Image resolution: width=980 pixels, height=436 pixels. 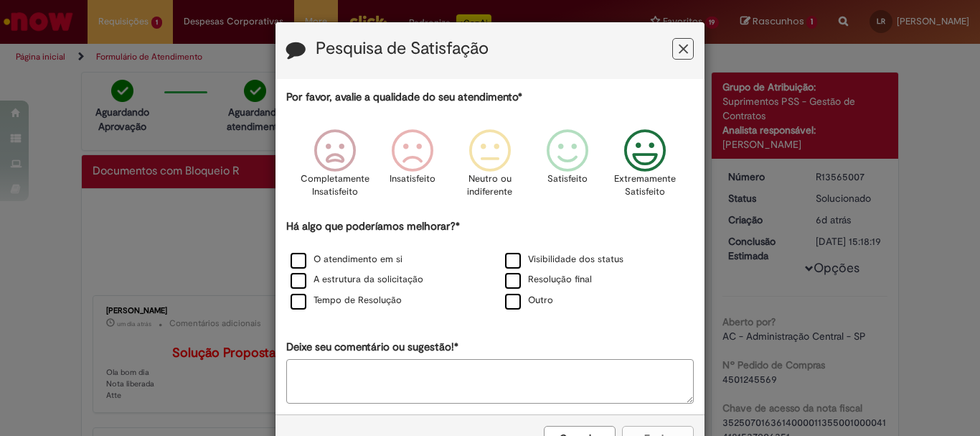 I want to click on div: Extremamente Satisfeito, so click(x=645, y=168).